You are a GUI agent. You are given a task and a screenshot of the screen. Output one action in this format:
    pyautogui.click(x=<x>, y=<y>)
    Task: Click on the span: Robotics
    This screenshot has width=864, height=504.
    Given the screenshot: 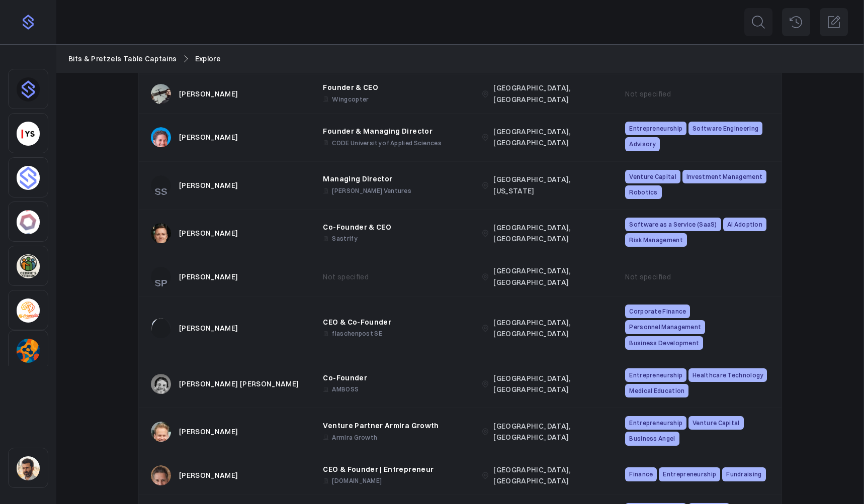 What is the action you would take?
    pyautogui.click(x=643, y=192)
    